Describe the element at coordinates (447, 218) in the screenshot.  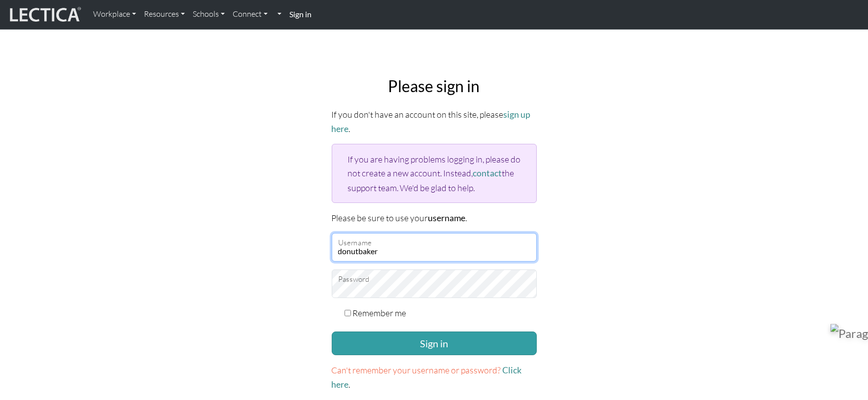
I see `strong: username` at that location.